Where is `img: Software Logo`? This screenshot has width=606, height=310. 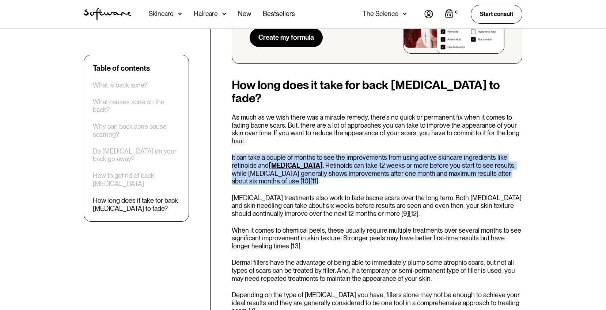 img: Software Logo is located at coordinates (107, 14).